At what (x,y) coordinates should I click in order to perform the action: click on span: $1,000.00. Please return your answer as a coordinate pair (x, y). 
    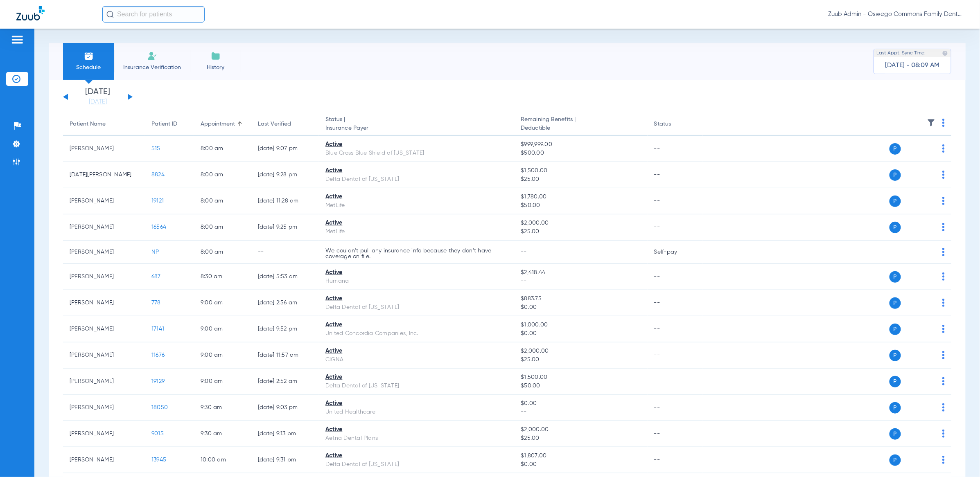
    Looking at the image, I should click on (581, 325).